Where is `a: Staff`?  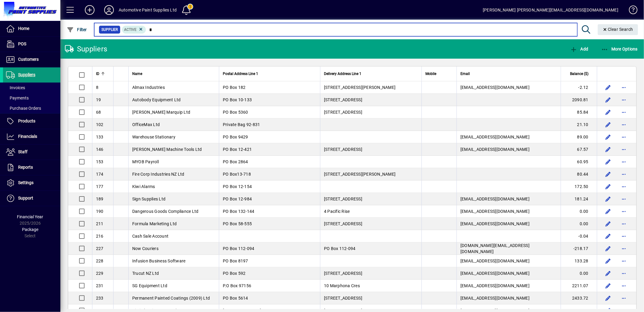 a: Staff is located at coordinates (32, 152).